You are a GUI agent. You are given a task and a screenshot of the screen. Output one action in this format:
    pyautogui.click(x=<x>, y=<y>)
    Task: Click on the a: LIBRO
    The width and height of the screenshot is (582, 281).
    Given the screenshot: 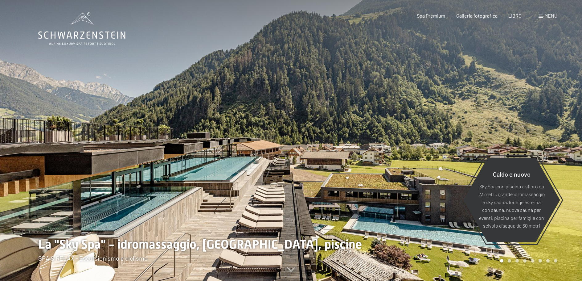 What is the action you would take?
    pyautogui.click(x=515, y=15)
    